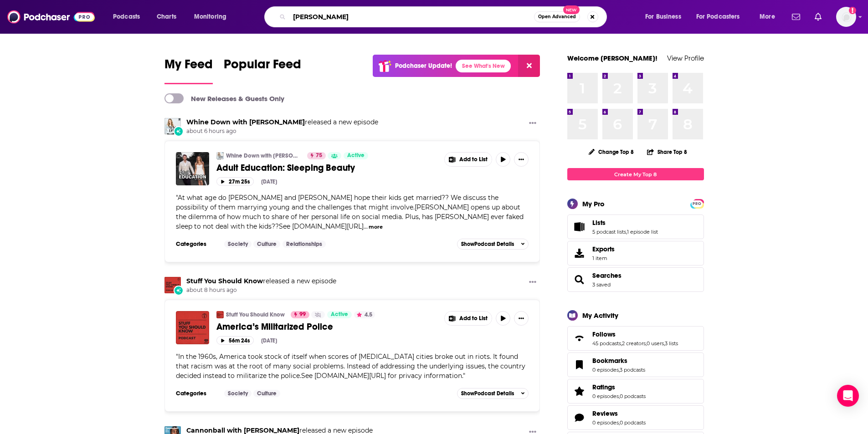 This screenshot has height=434, width=868. I want to click on a: View Profile, so click(685, 58).